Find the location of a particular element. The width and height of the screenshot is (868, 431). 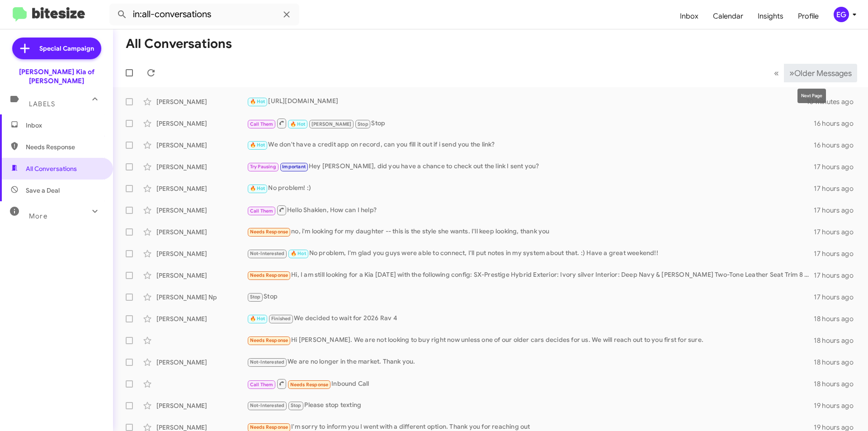

div: no, i'm looking for my daughter -- this is the style she wants. I'll keep looking, thank you is located at coordinates (530, 232).